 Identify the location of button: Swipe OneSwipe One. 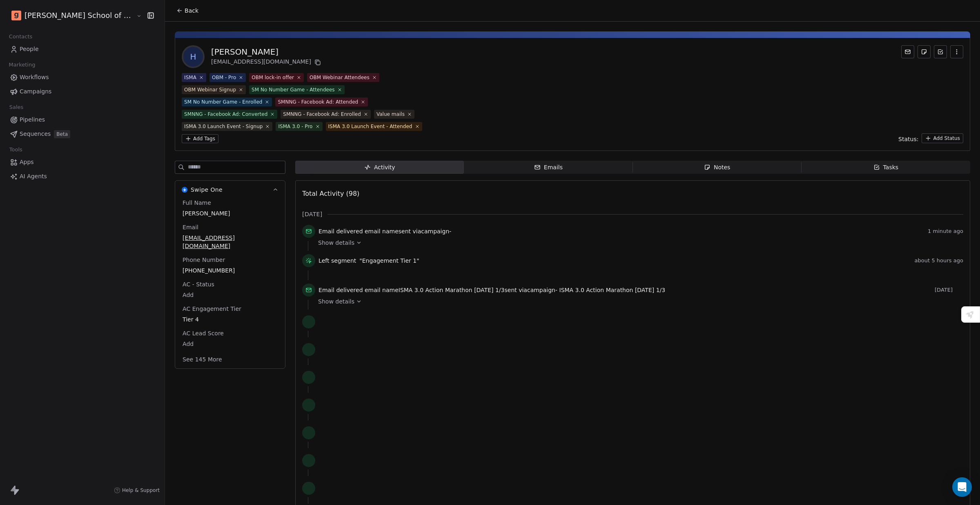
(230, 189).